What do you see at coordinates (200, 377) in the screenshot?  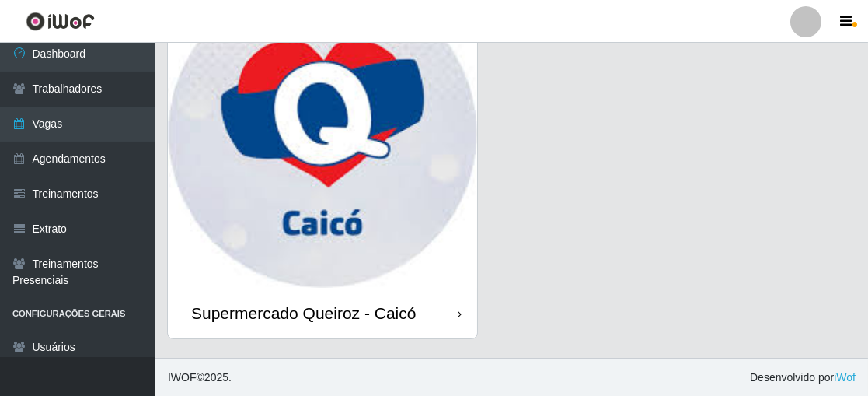 I see `span: © 2025 .` at bounding box center [200, 377].